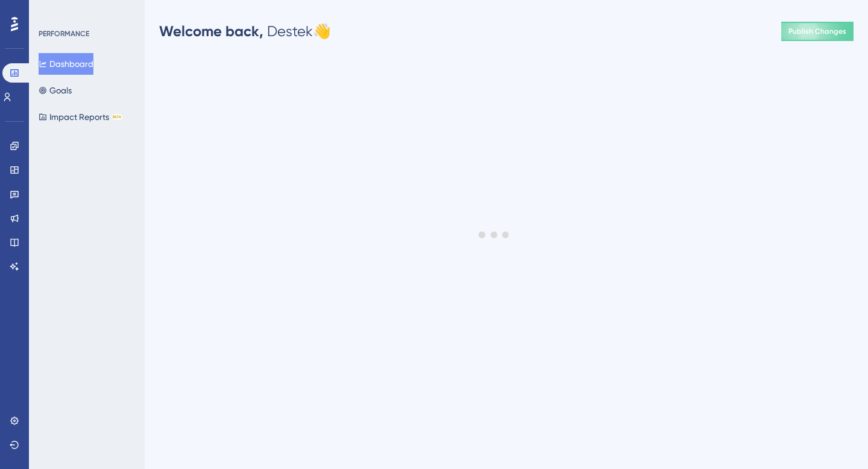 The width and height of the screenshot is (868, 469). I want to click on span: Publish Changes, so click(817, 31).